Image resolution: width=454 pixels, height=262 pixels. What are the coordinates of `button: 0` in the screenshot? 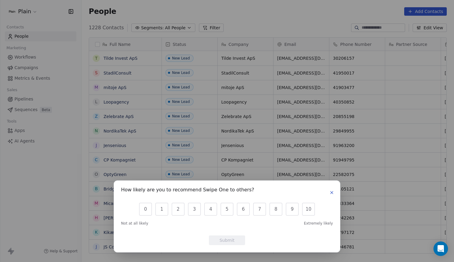 It's located at (146, 209).